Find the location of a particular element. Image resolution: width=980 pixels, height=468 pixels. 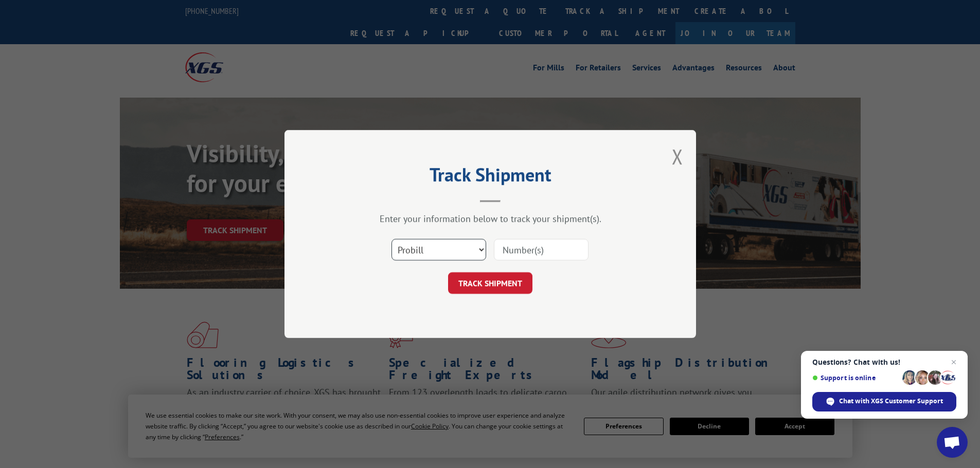

a: Open chat is located at coordinates (952, 442).